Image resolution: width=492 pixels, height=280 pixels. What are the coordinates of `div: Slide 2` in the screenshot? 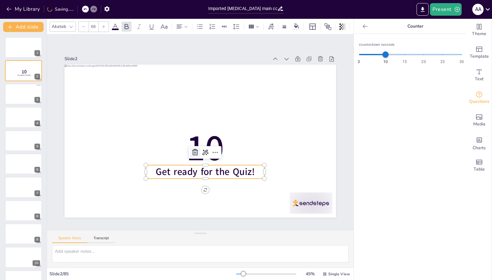 It's located at (210, 212).